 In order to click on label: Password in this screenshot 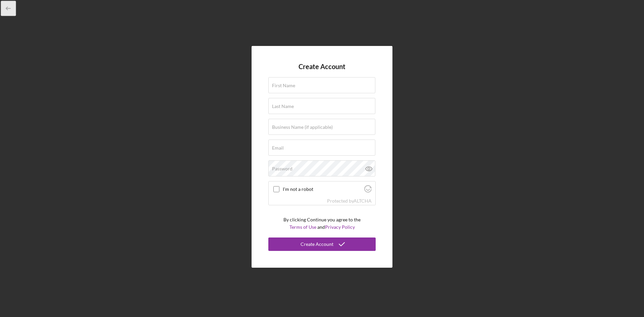, I will do `click(282, 168)`.